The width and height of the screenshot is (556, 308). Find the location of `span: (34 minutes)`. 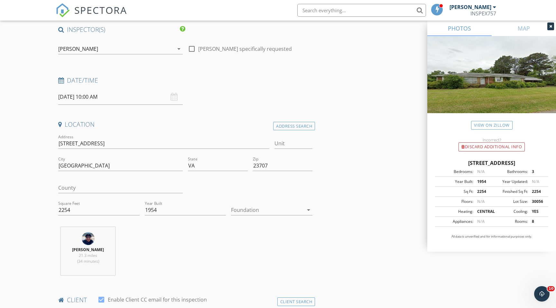

span: (34 minutes) is located at coordinates (88, 261).